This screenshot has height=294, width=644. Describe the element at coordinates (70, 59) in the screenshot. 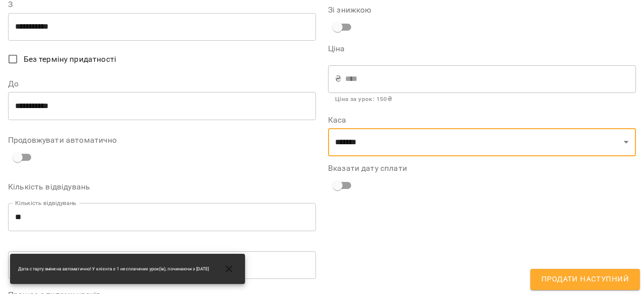

I see `span: Без терміну придатності` at that location.